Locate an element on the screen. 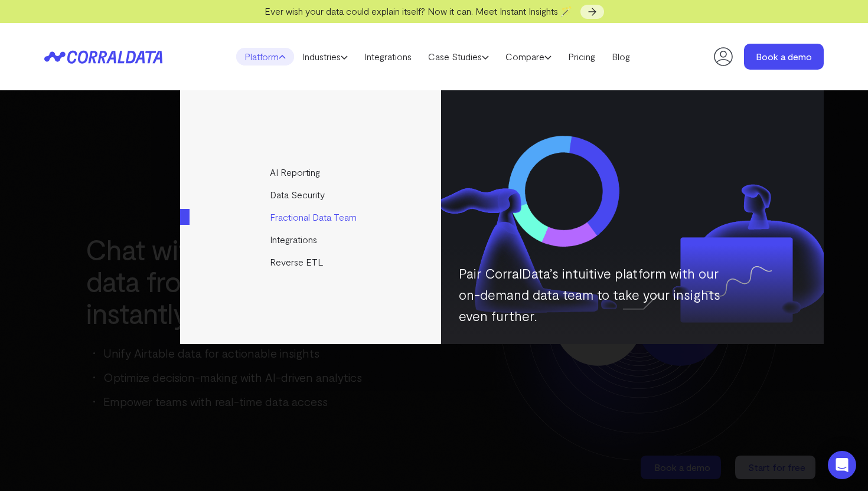 This screenshot has width=868, height=491. a: Data Security is located at coordinates (311, 195).